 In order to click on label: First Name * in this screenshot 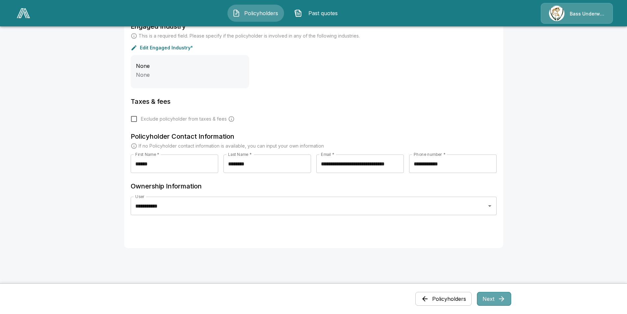, I will do `click(147, 154)`.